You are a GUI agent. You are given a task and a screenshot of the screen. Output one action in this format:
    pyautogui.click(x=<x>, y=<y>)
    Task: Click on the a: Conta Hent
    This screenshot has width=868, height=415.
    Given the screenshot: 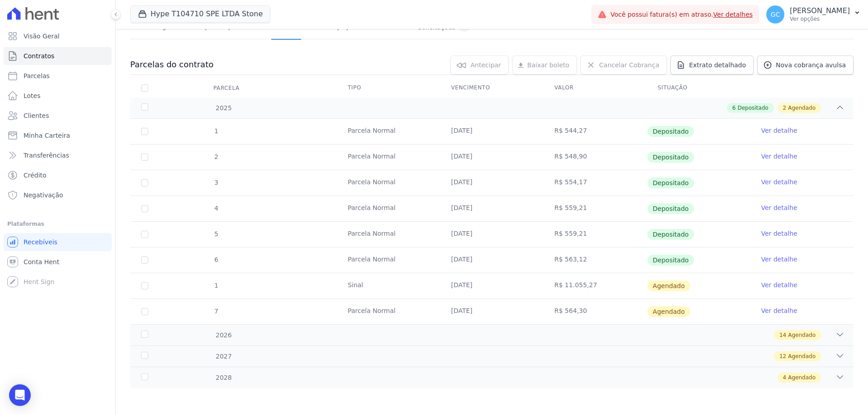 What is the action you would take?
    pyautogui.click(x=57, y=262)
    